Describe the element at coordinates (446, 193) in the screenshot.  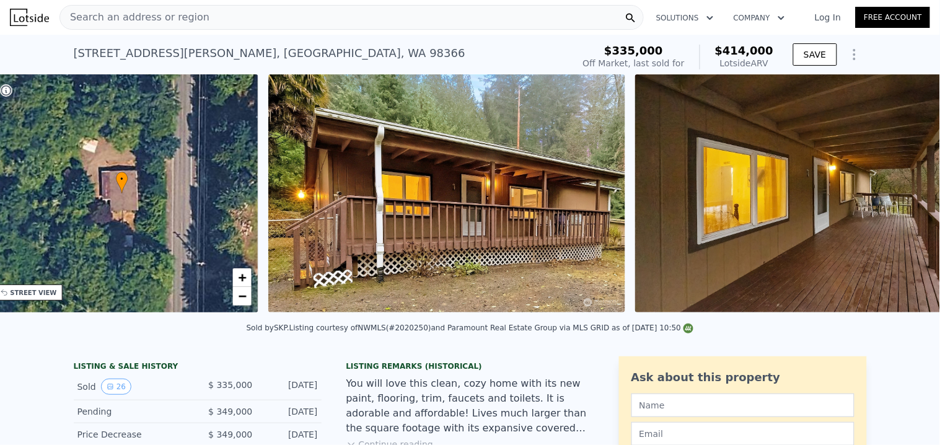
I see `img: Sale: 120697755 Parcel: 102192304` at that location.